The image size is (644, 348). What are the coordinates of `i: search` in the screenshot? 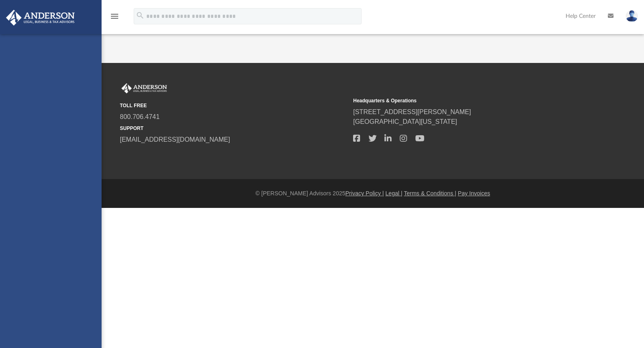 It's located at (140, 15).